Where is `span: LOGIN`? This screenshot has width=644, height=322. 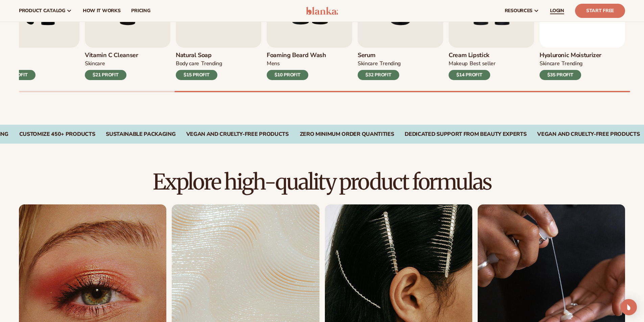
span: LOGIN is located at coordinates (557, 11).